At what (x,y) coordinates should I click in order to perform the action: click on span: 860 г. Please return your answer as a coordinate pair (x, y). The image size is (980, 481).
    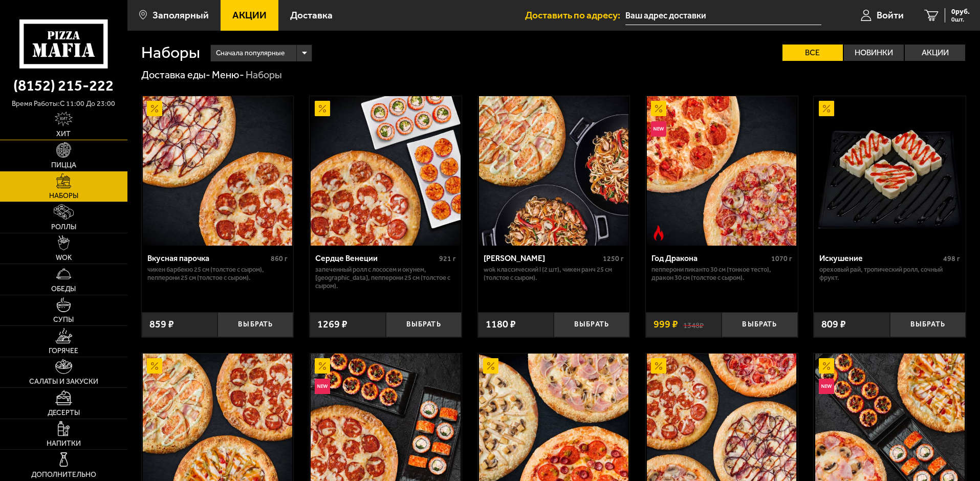
    Looking at the image, I should click on (279, 259).